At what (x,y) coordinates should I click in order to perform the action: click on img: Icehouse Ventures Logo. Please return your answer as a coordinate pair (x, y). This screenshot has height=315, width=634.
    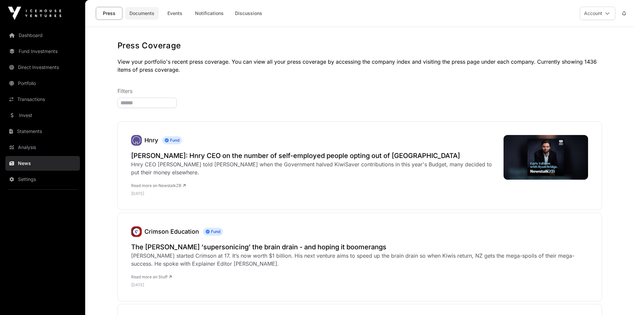
    Looking at the image, I should click on (35, 13).